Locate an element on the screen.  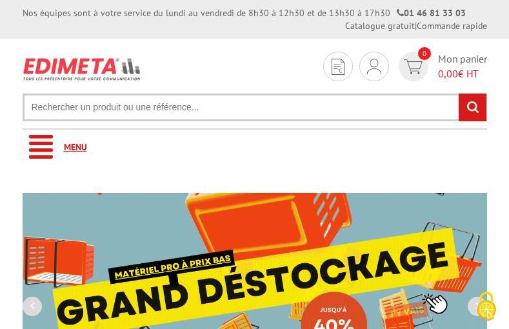
strong: 01 46 81 33 03 is located at coordinates (431, 13).